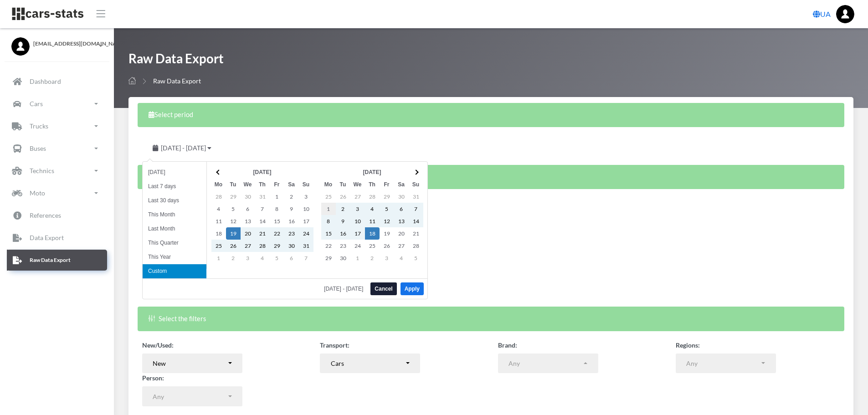  What do you see at coordinates (57, 216) in the screenshot?
I see `a: References` at bounding box center [57, 216].